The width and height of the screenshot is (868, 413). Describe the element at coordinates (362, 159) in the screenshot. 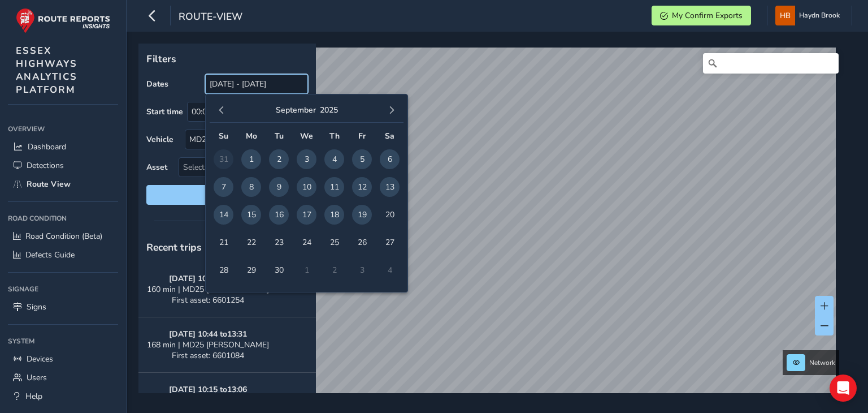

I see `span: 5` at that location.